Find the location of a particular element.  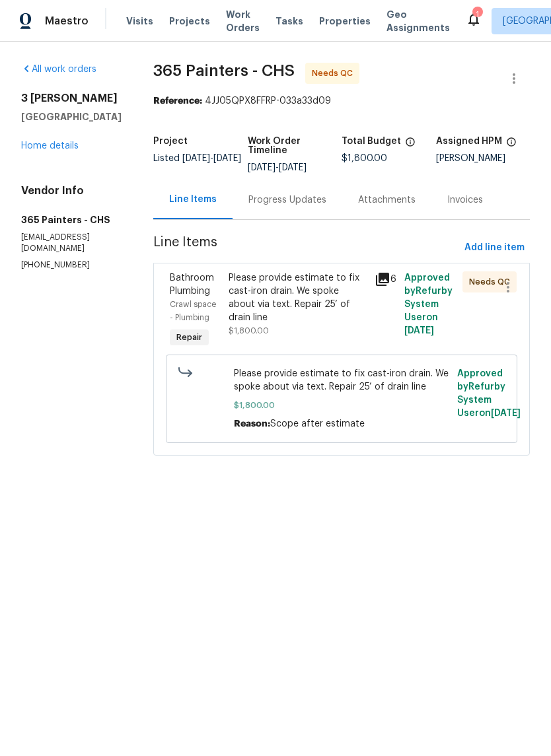

b: Reference: is located at coordinates (178, 101).